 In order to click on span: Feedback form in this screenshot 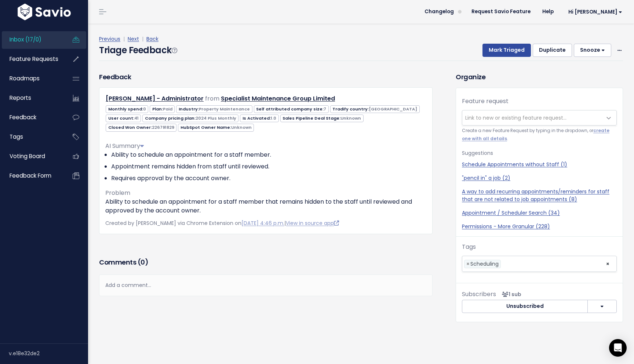, I will do `click(31, 175)`.